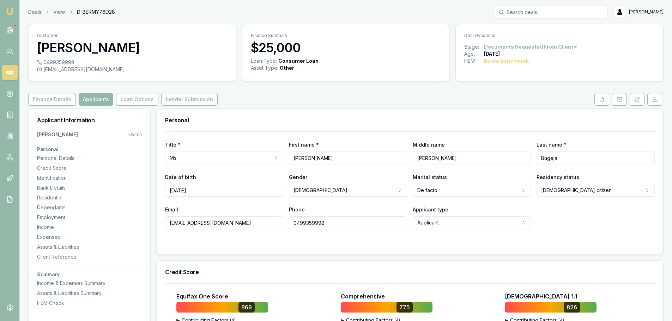 The height and width of the screenshot is (321, 672). Describe the element at coordinates (89, 198) in the screenshot. I see `div: Residential` at that location.